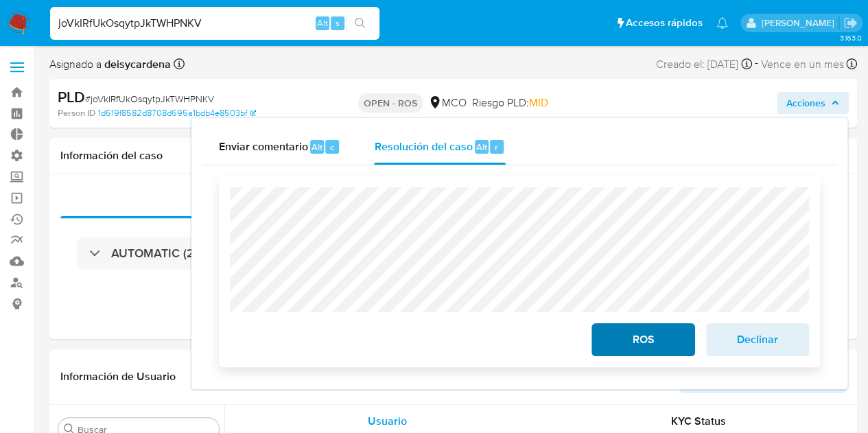 The image size is (868, 433). Describe the element at coordinates (757, 340) in the screenshot. I see `span: Declinar` at that location.